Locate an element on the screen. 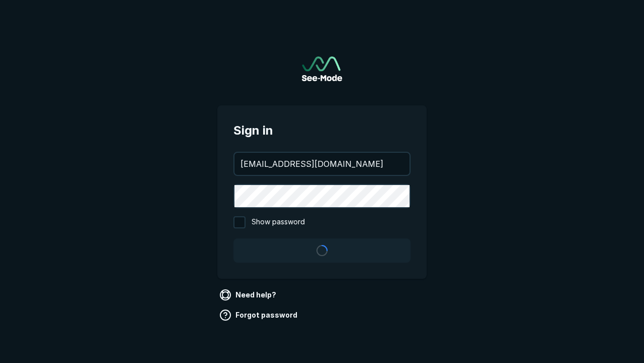 This screenshot has width=644, height=363. a: Need help? is located at coordinates (249, 295).